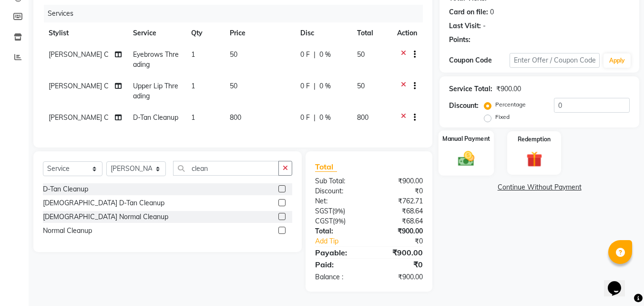 This screenshot has width=644, height=306. What do you see at coordinates (510, 105) in the screenshot?
I see `label: Percentage` at bounding box center [510, 105].